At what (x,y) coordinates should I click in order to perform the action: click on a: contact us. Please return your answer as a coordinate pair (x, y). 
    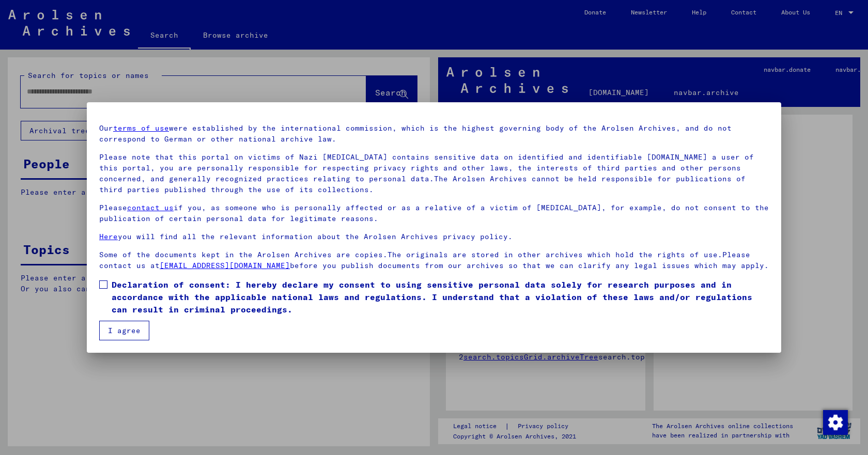
    Looking at the image, I should click on (150, 207).